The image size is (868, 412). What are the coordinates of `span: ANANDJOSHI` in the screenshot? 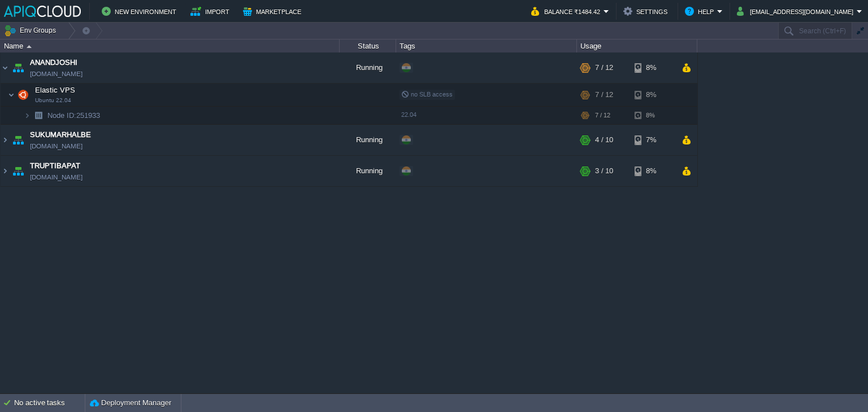 It's located at (54, 63).